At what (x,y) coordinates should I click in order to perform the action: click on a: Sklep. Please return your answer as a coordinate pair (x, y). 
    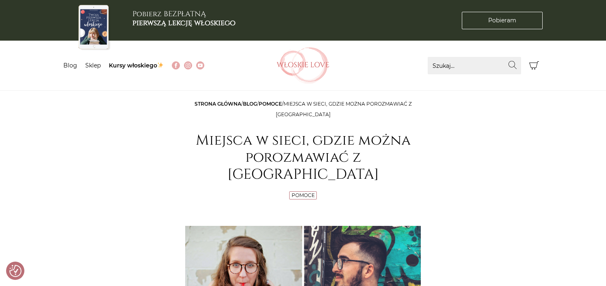
    Looking at the image, I should click on (93, 65).